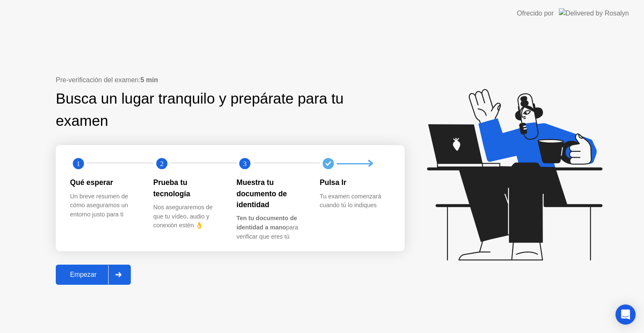 This screenshot has height=333, width=644. I want to click on b: 5 min, so click(149, 80).